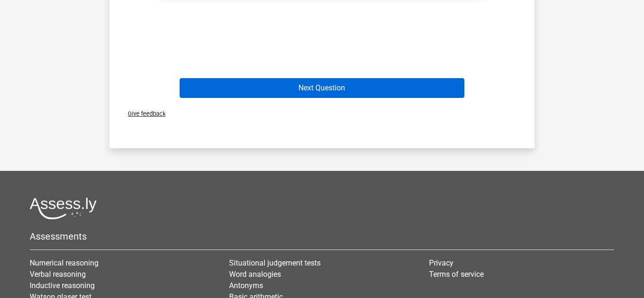 Image resolution: width=644 pixels, height=298 pixels. I want to click on a: Verbal reasoning, so click(57, 274).